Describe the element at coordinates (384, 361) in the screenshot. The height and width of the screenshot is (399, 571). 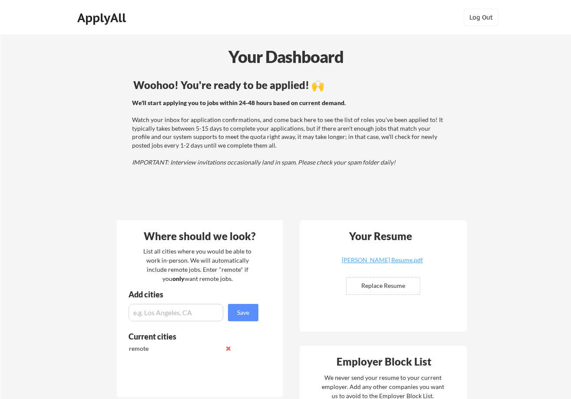
I see `div: Employer Block List` at that location.